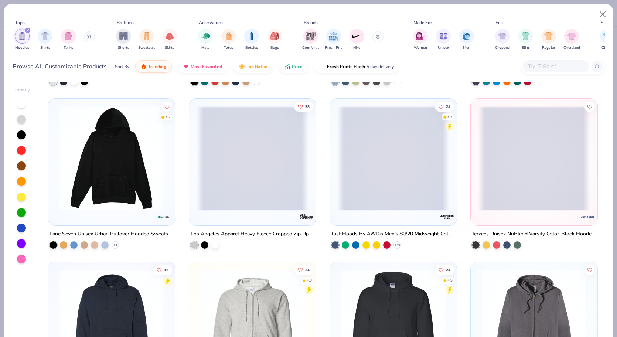  Describe the element at coordinates (356, 66) in the screenshot. I see `button: Fresh Prints Flash5 day delivery` at that location.